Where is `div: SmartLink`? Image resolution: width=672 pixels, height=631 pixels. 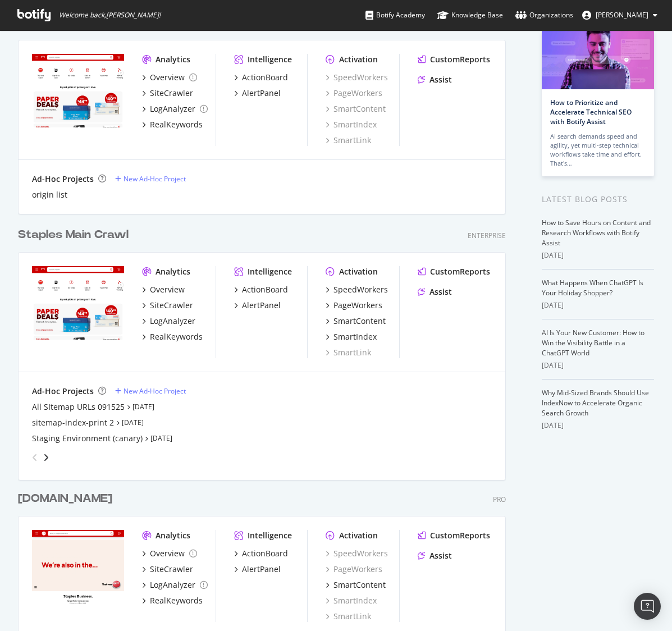
div: SmartLink is located at coordinates (348, 616).